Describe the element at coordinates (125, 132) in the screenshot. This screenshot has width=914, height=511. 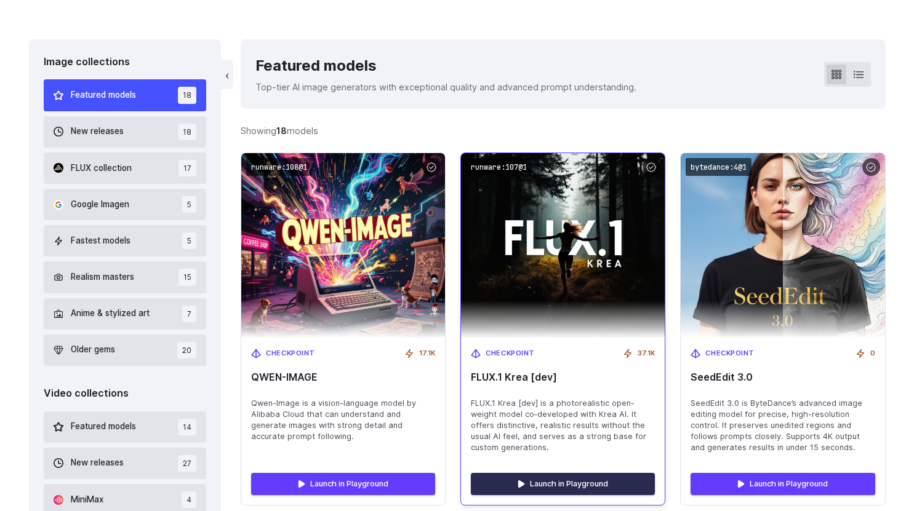
I see `button: New releases 18` at that location.